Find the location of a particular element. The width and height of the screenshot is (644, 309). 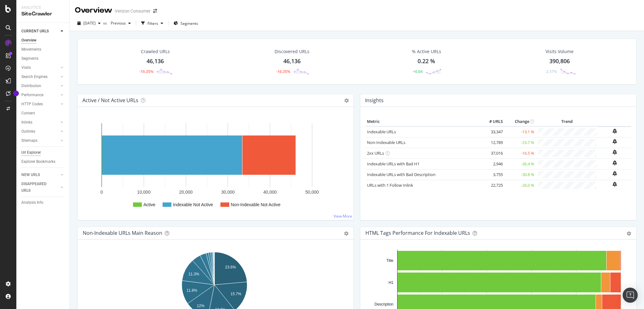

div: +0.04 is located at coordinates (418, 71).